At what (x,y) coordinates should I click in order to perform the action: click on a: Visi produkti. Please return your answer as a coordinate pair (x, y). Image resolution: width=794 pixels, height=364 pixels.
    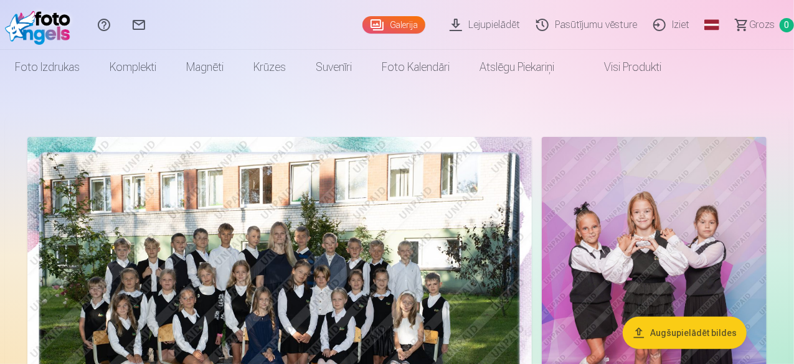
    Looking at the image, I should click on (623, 67).